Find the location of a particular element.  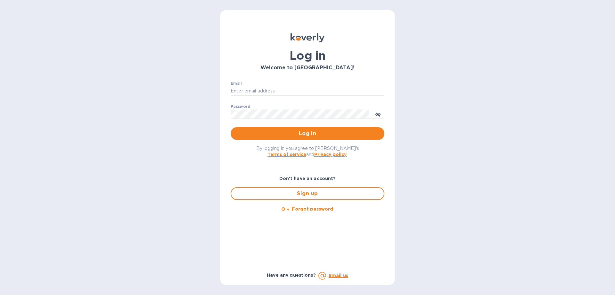

button: Log in is located at coordinates (308, 133).